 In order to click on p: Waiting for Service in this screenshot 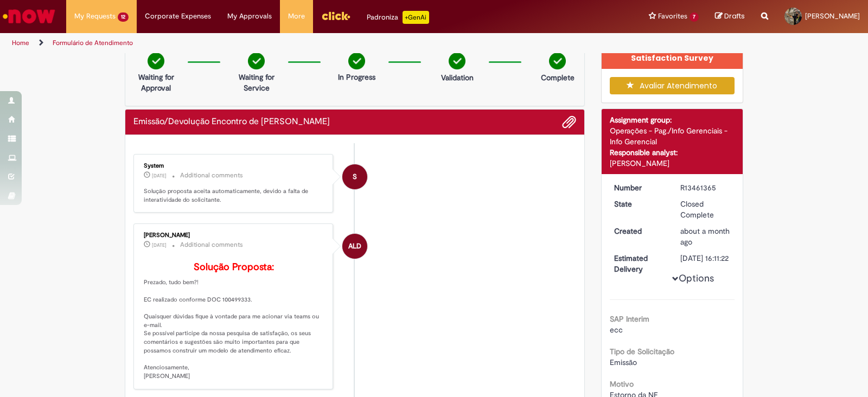, I will do `click(256, 82)`.